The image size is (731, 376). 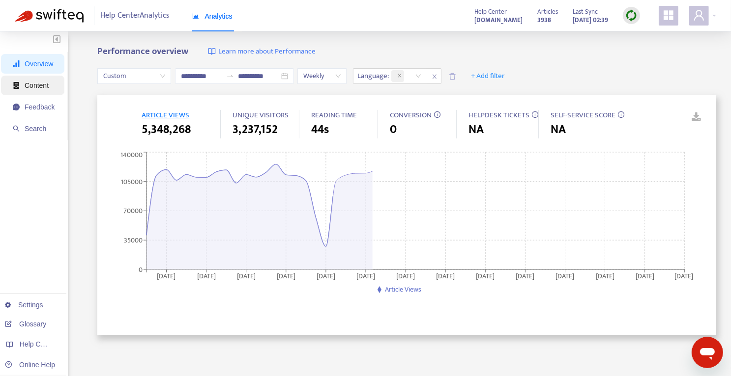 I want to click on span: 5,348,268, so click(x=166, y=130).